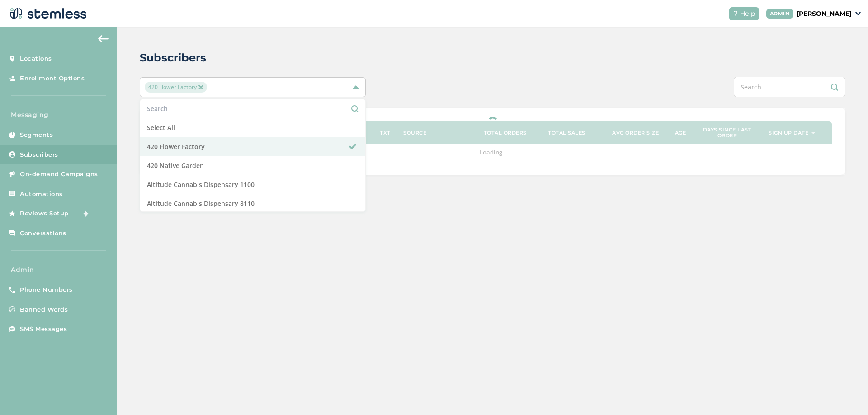 The width and height of the screenshot is (868, 415). Describe the element at coordinates (58, 174) in the screenshot. I see `span: On-demand Campaigns` at that location.